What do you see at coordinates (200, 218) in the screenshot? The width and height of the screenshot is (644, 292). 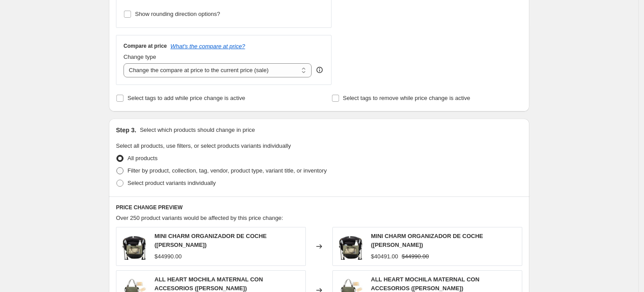 I see `span: Over 250 product variants would be affected by this price change:` at bounding box center [200, 218].